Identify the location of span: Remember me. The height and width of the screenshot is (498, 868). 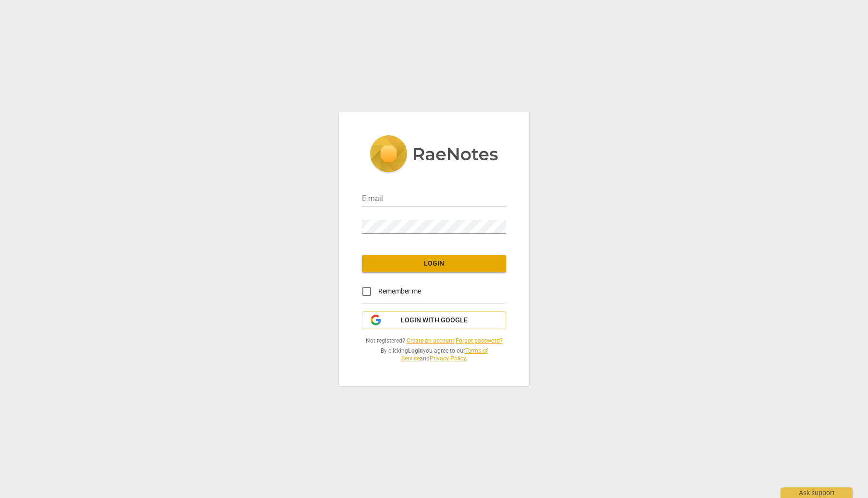
(399, 291).